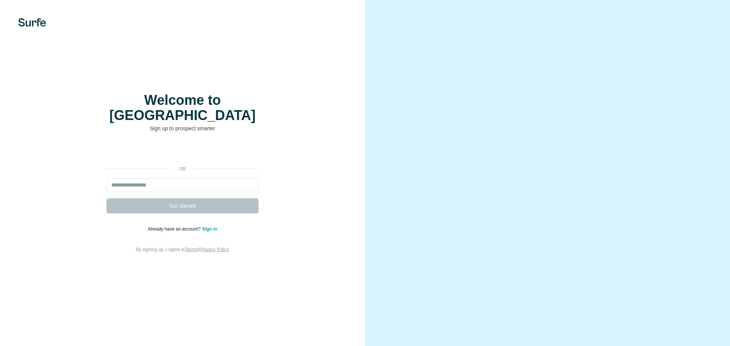  Describe the element at coordinates (209, 229) in the screenshot. I see `a: Sign in` at that location.